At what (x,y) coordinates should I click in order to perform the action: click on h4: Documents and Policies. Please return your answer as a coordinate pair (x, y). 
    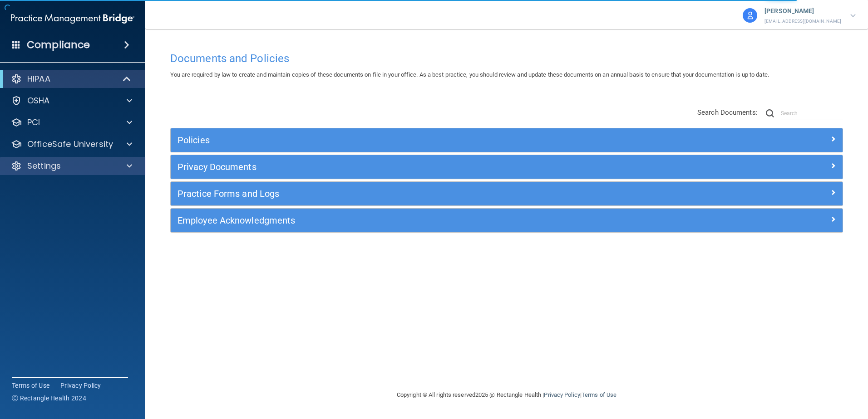
    Looking at the image, I should click on (507, 58).